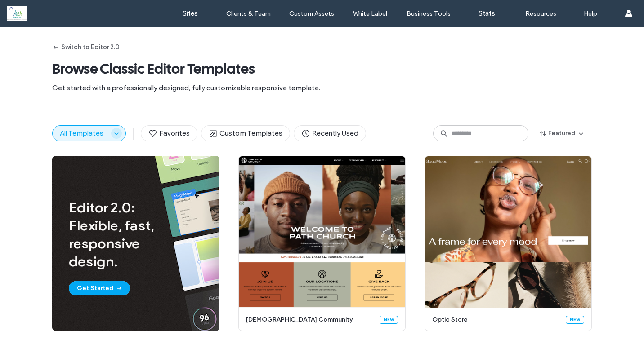  I want to click on label: Clients & Team, so click(248, 13).